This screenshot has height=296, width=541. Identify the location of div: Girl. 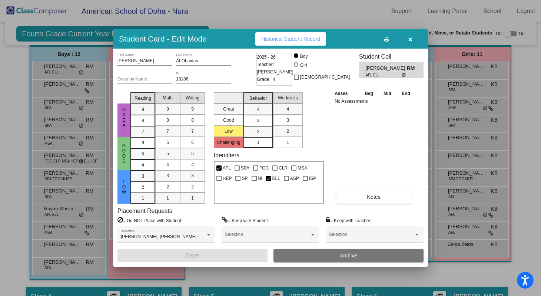
(303, 65).